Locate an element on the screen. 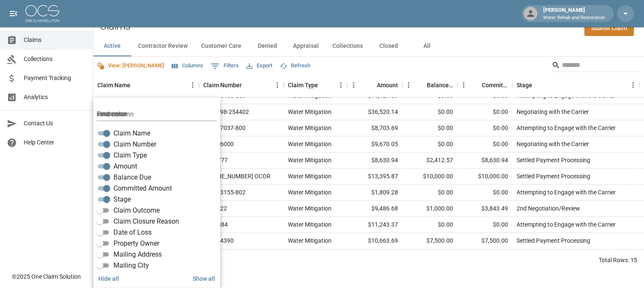 This screenshot has width=644, height=288. button: Export is located at coordinates (259, 66).